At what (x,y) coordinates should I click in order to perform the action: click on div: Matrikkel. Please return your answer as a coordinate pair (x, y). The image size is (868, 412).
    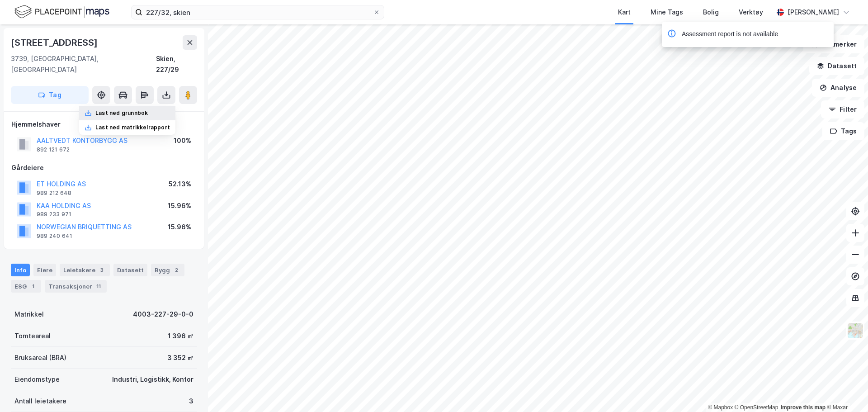
    Looking at the image, I should click on (29, 314).